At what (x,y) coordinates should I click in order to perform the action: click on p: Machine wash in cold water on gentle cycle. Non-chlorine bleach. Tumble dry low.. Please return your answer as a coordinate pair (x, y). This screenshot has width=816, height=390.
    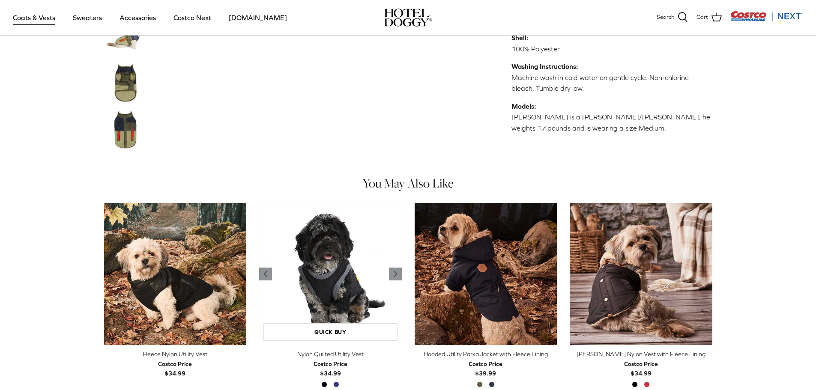
    Looking at the image, I should click on (612, 78).